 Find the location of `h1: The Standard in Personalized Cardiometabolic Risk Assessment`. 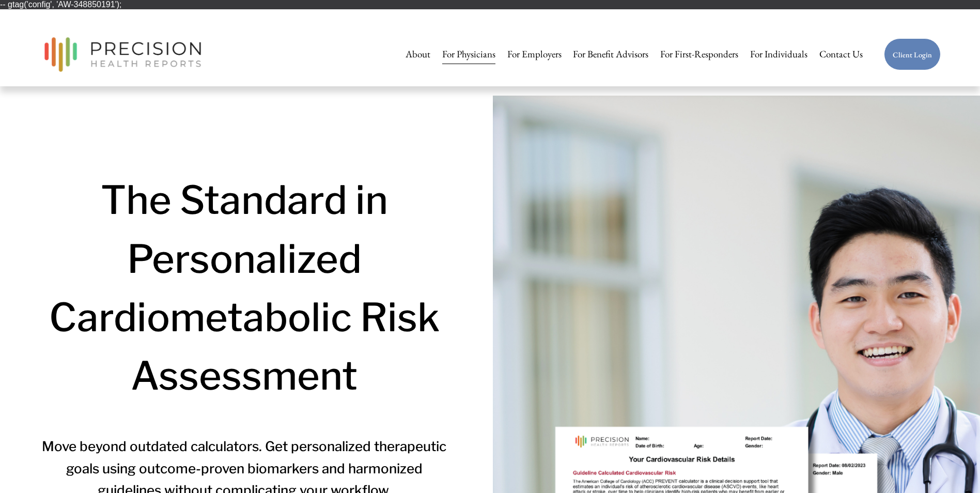

h1: The Standard in Personalized Cardiometabolic Risk Assessment is located at coordinates (245, 287).